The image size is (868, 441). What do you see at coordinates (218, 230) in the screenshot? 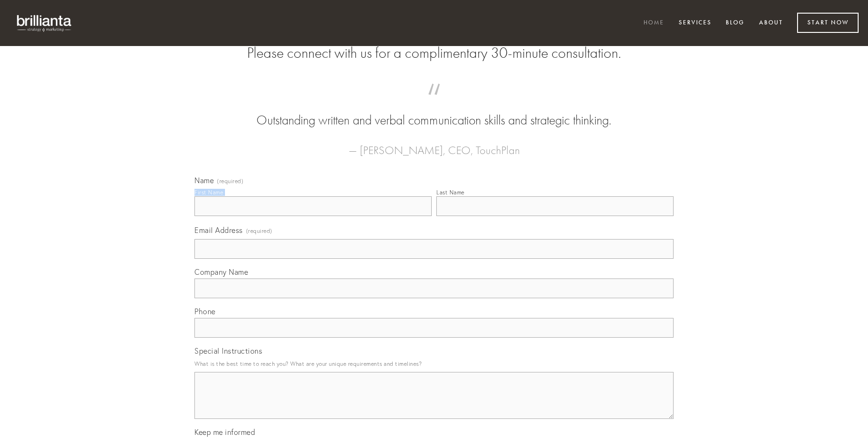
I see `span: Email Address` at bounding box center [218, 230].